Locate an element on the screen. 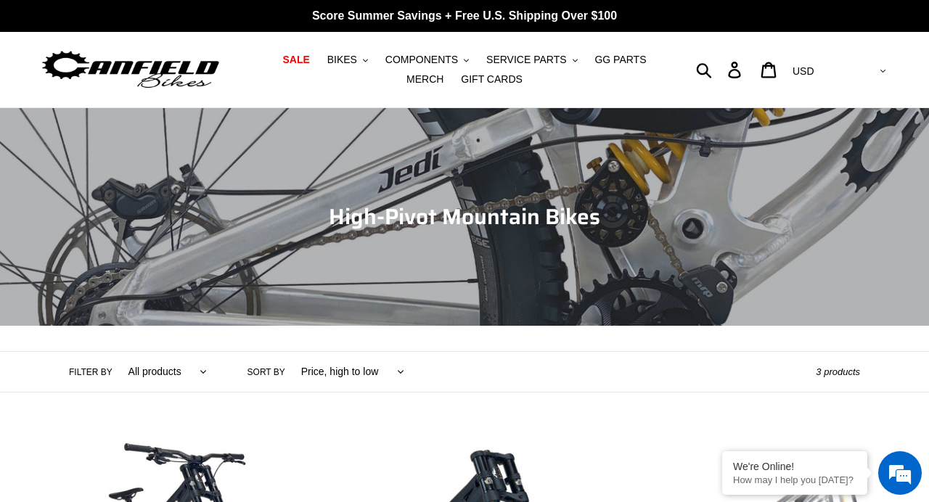 The width and height of the screenshot is (929, 502). a: MERCH is located at coordinates (424, 79).